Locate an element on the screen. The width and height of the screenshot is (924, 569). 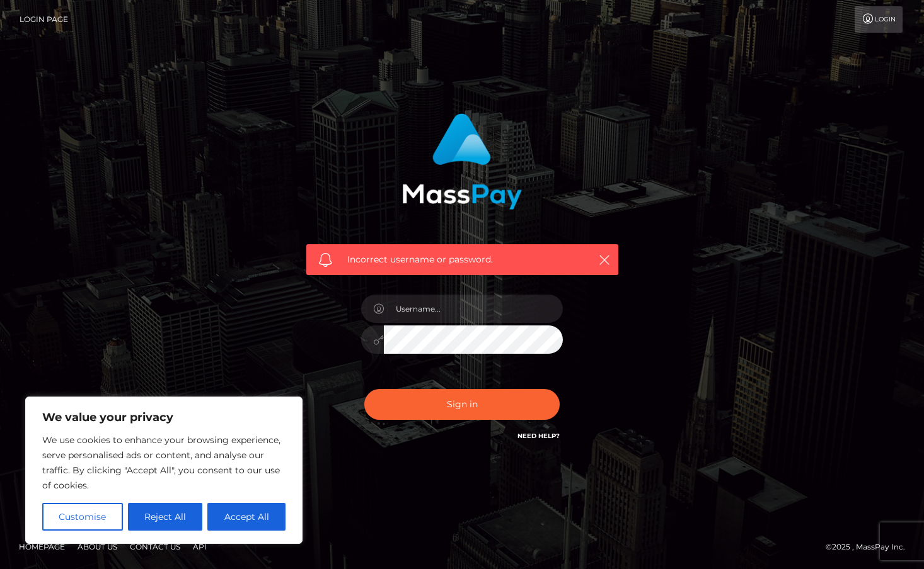
button: Reject All is located at coordinates (165, 516).